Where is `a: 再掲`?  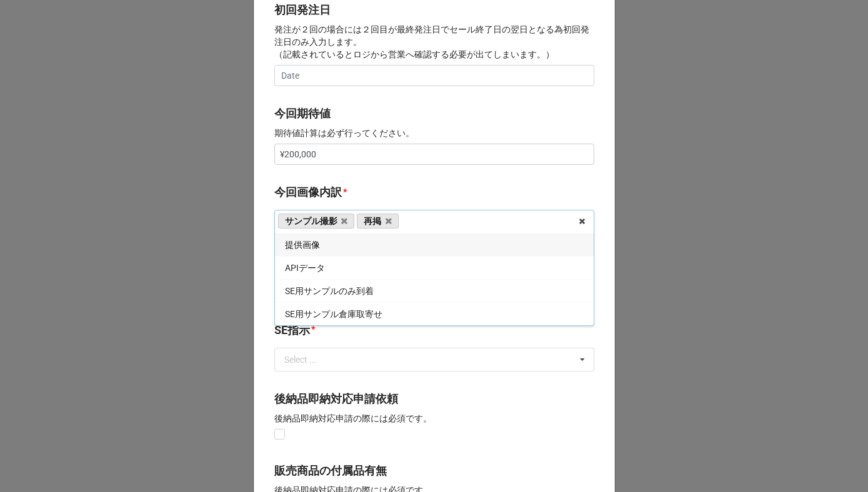 a: 再掲 is located at coordinates (378, 221).